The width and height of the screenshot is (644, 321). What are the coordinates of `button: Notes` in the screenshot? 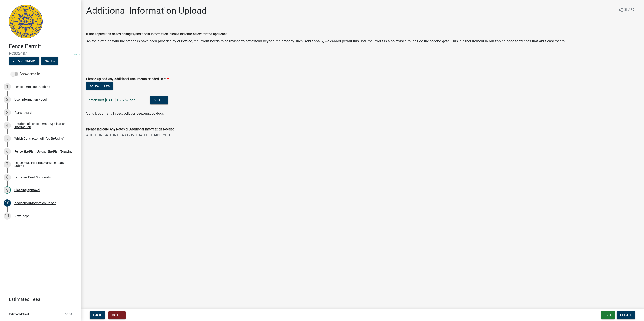 It's located at (50, 61).